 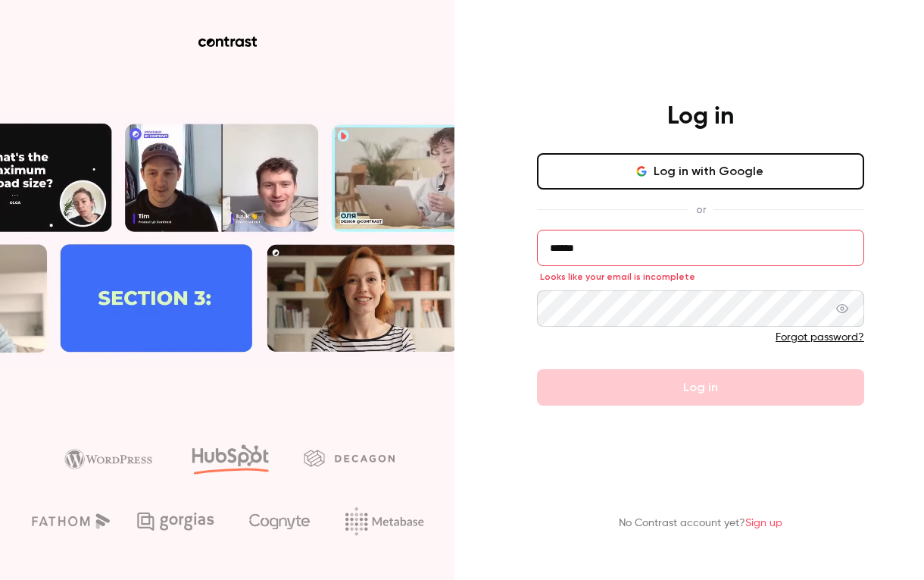 I want to click on p: No Contrast account yet?, so click(x=701, y=523).